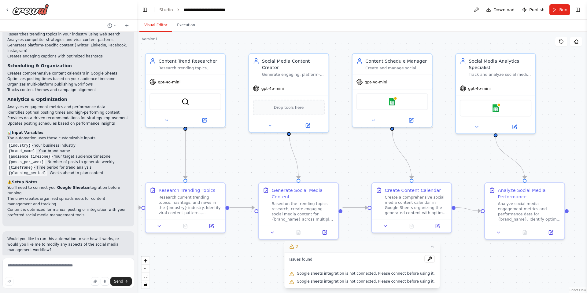 The image size is (587, 293). I want to click on div: Content Trend ResearcherResearch trending topics, hashtags, and industry news relevant to {indust..., so click(185, 90).